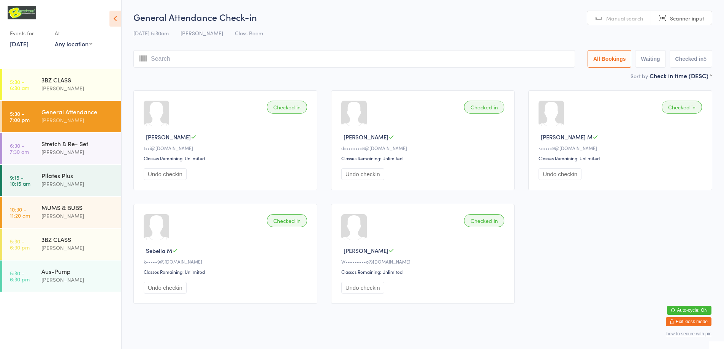  I want to click on span: Class Room, so click(249, 33).